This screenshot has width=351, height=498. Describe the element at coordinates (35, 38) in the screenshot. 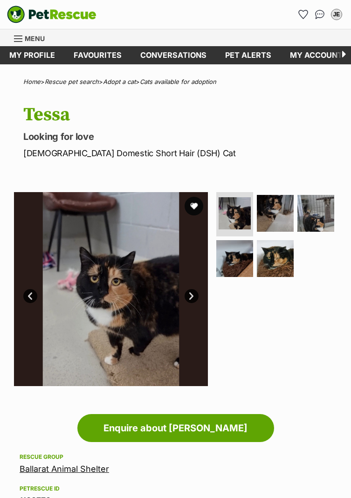

I see `span: Menu` at that location.